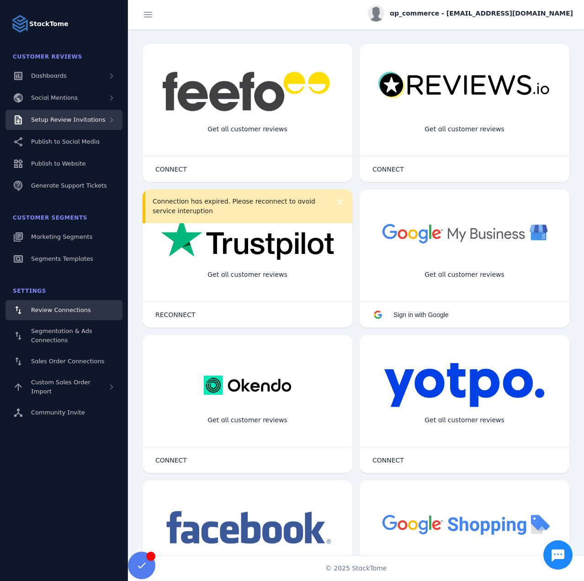  What do you see at coordinates (50, 218) in the screenshot?
I see `span: Customer Segments` at bounding box center [50, 218].